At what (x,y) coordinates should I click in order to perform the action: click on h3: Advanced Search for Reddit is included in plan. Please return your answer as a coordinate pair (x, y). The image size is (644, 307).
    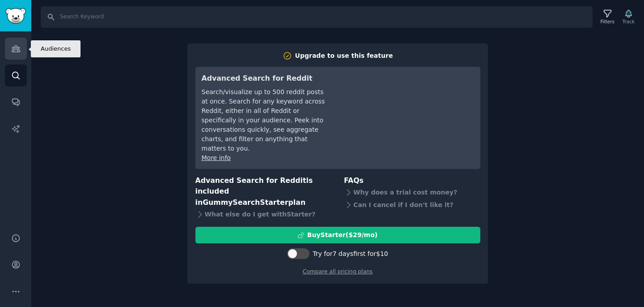
    Looking at the image, I should click on (263, 192).